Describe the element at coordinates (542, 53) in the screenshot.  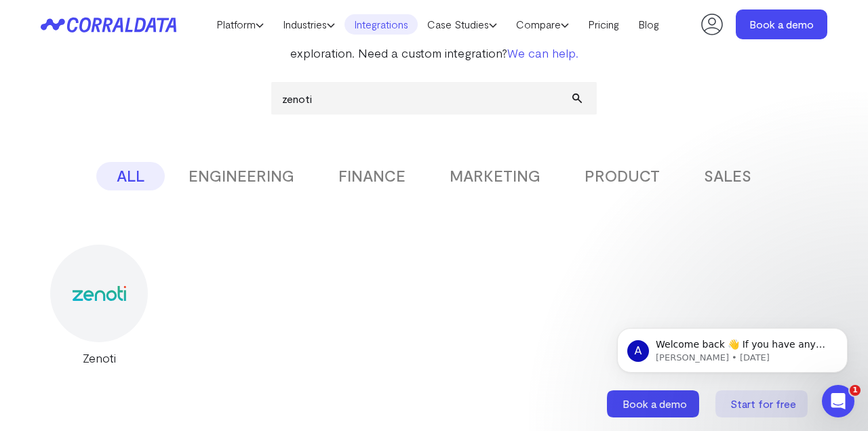
I see `a: We can help.` at that location.